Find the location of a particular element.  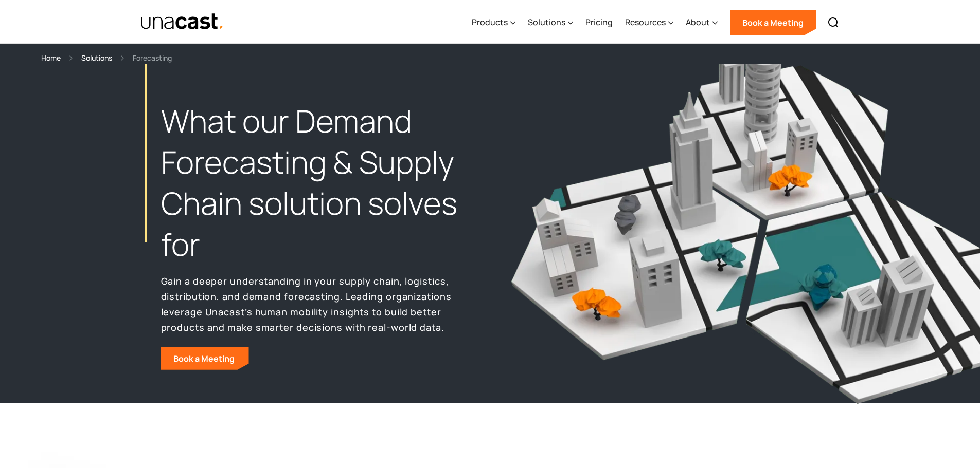

a: Pricing is located at coordinates (598, 23).